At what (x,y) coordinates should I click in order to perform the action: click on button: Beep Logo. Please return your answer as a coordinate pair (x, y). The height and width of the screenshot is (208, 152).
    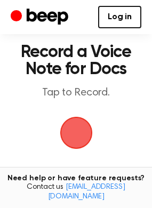
    Looking at the image, I should click on (76, 133).